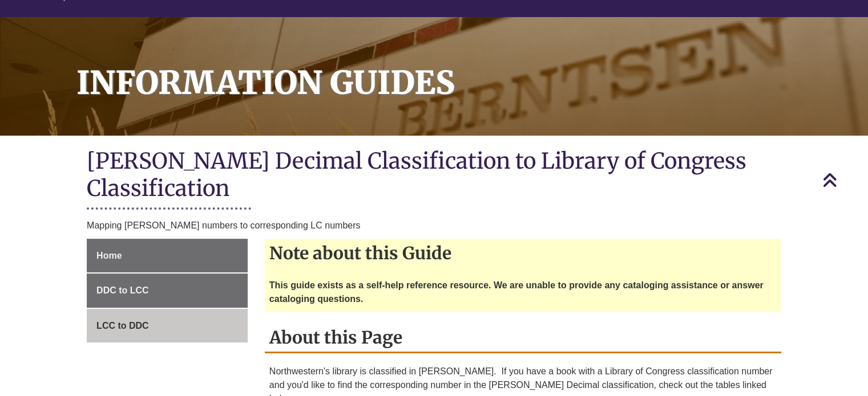  I want to click on div: Guide Page Menu, so click(167, 290).